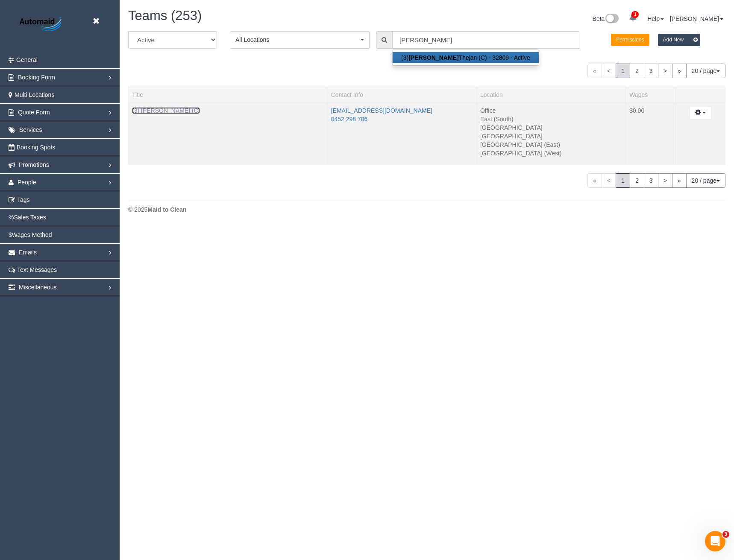 Image resolution: width=734 pixels, height=560 pixels. Describe the element at coordinates (299, 40) in the screenshot. I see `ol: All Locations` at that location.